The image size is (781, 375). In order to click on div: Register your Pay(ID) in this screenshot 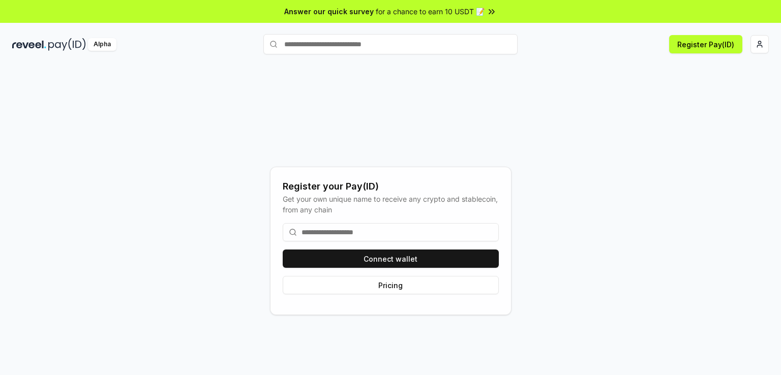, I will do `click(390, 187)`.